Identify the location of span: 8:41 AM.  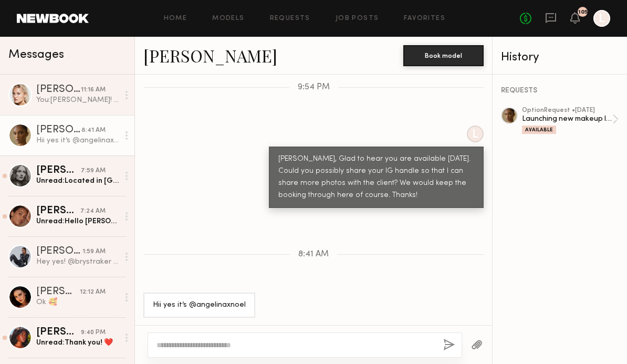
(314, 254).